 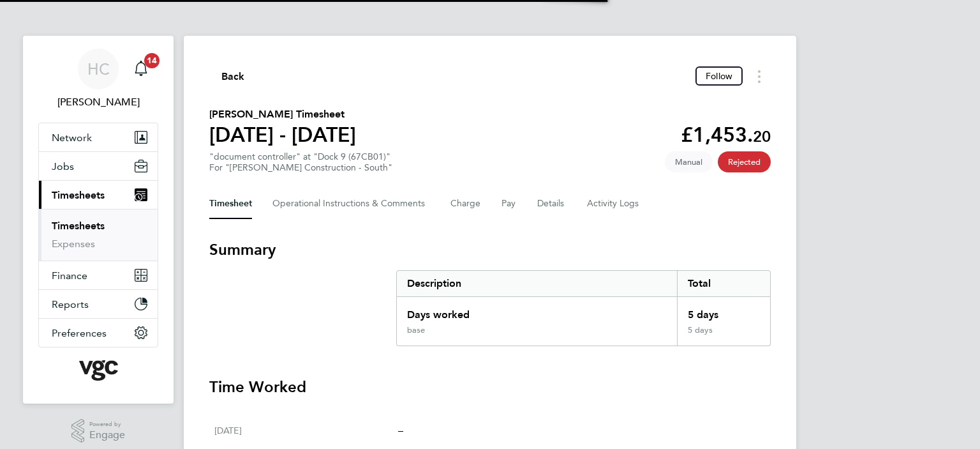 What do you see at coordinates (108, 435) in the screenshot?
I see `span: Engage` at bounding box center [108, 435].